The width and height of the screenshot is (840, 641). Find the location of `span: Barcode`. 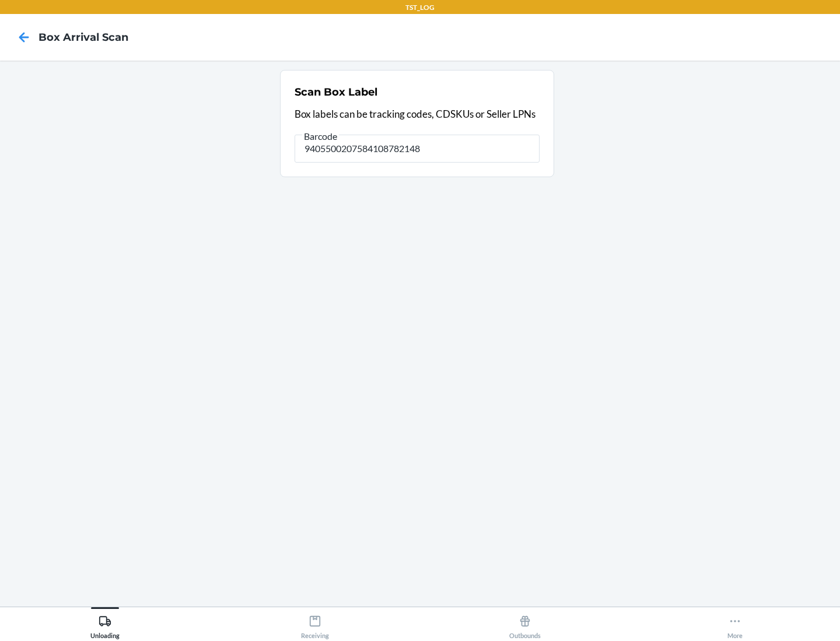

span: Barcode is located at coordinates (321, 137).